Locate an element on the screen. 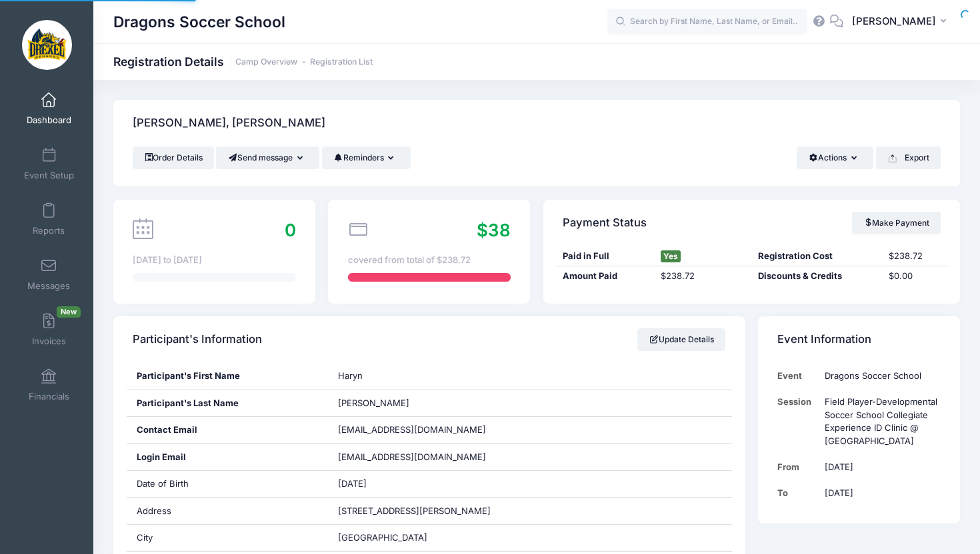  a: Order Details is located at coordinates (173, 158).